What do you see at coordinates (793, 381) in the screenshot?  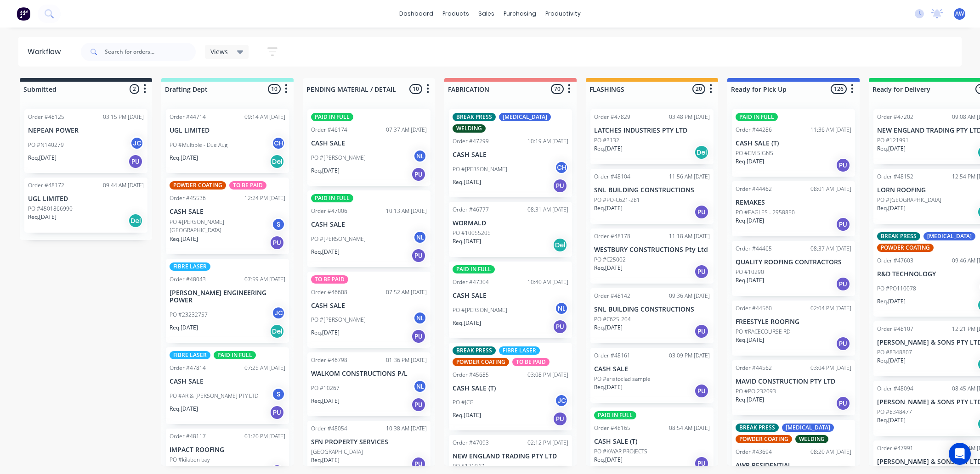 I see `p: MAVID CONSTRUCTION PTY LTD` at bounding box center [793, 381].